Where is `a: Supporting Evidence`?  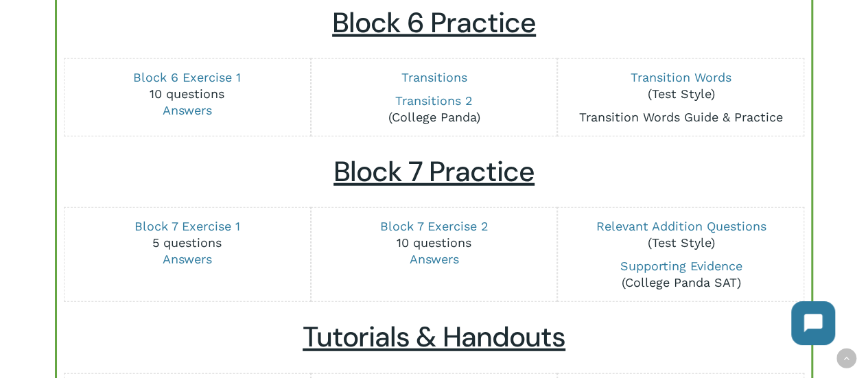 a: Supporting Evidence is located at coordinates (681, 266).